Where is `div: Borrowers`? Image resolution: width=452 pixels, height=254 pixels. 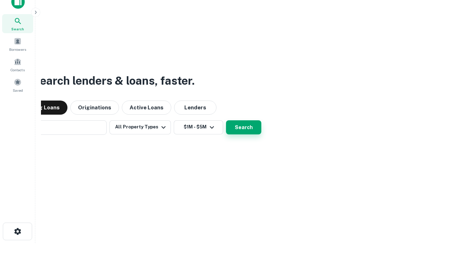 div: Borrowers is located at coordinates (18, 44).